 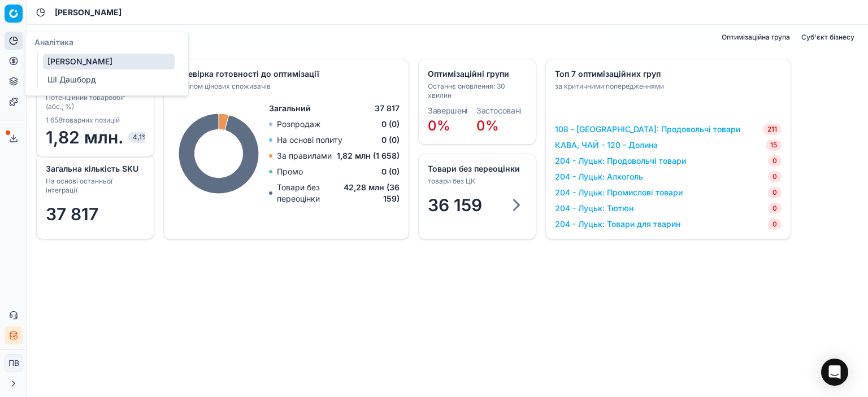 What do you see at coordinates (290, 171) in the screenshot?
I see `font: Промо` at bounding box center [290, 171].